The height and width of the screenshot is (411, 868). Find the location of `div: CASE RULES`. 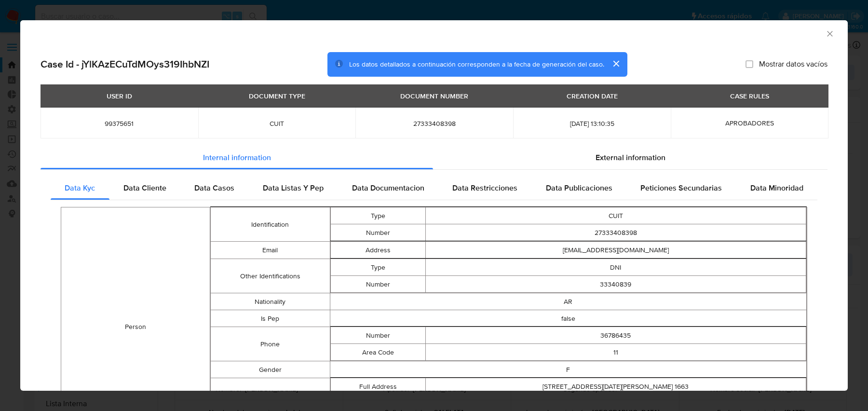

div: CASE RULES is located at coordinates (750, 96).